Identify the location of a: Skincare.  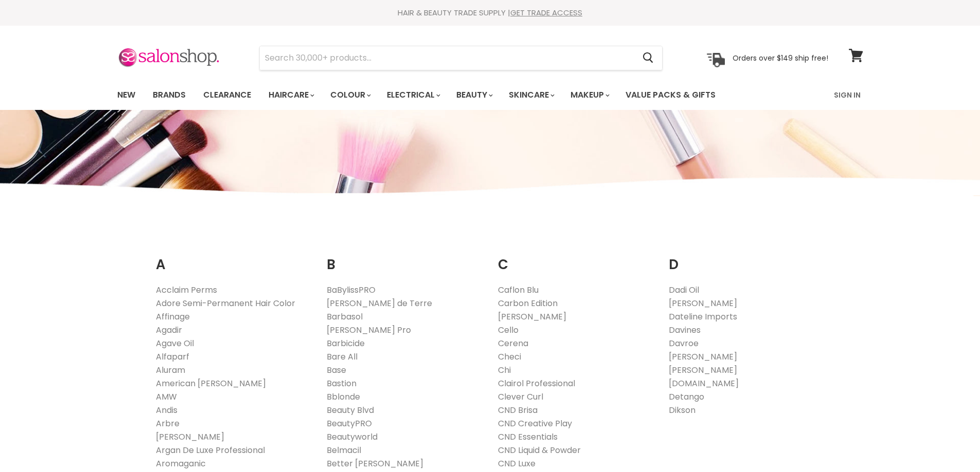
(531, 95).